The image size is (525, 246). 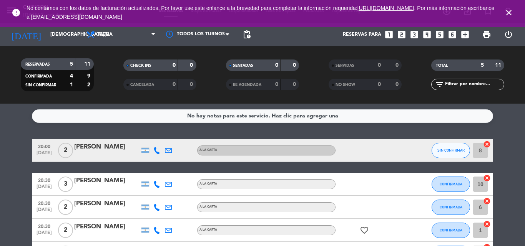 What do you see at coordinates (247, 85) in the screenshot?
I see `span: RE AGENDADA` at bounding box center [247, 85].